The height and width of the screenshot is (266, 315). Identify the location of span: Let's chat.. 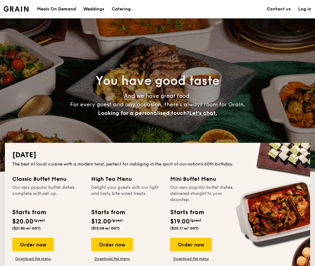
(203, 113).